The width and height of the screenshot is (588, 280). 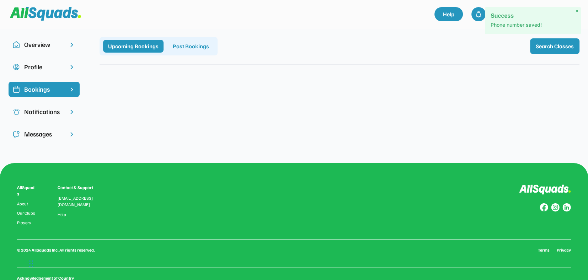 I want to click on a: Our Clubs, so click(x=27, y=213).